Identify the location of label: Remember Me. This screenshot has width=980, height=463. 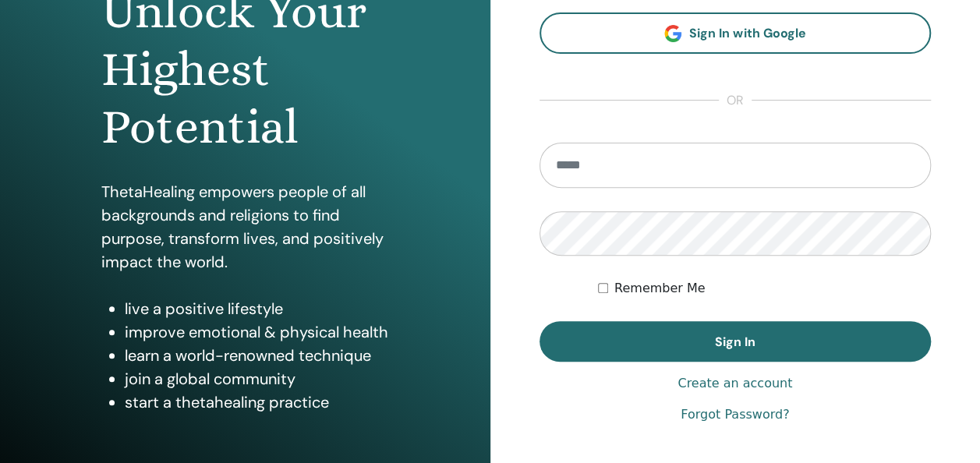
(660, 289).